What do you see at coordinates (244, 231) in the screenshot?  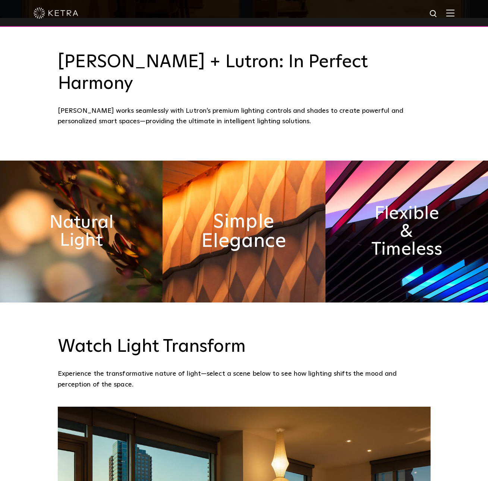 I see `img: simple_elegance` at bounding box center [244, 231].